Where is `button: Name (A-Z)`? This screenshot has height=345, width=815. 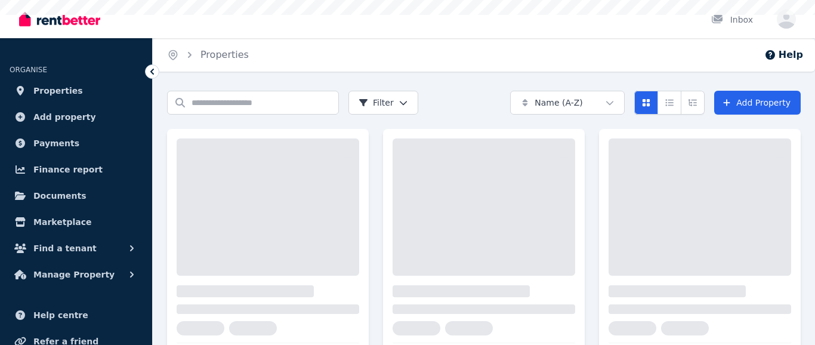
button: Name (A-Z) is located at coordinates (567, 103).